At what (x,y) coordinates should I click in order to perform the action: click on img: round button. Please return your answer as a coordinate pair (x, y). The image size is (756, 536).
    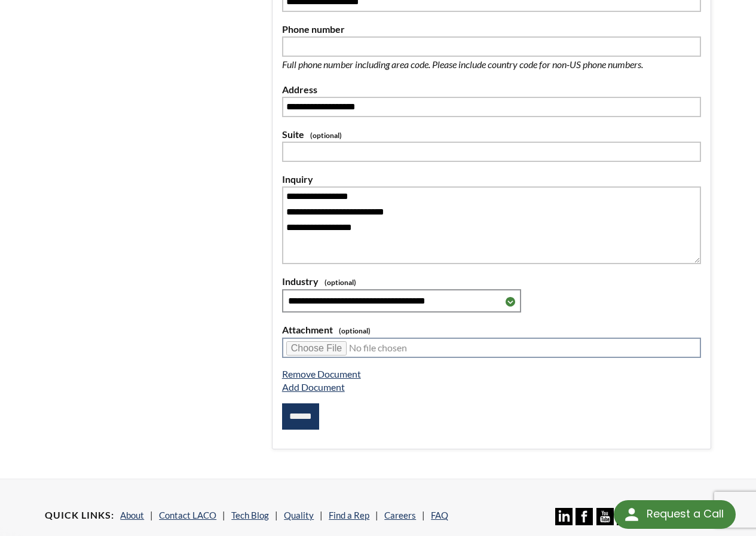
    Looking at the image, I should click on (632, 514).